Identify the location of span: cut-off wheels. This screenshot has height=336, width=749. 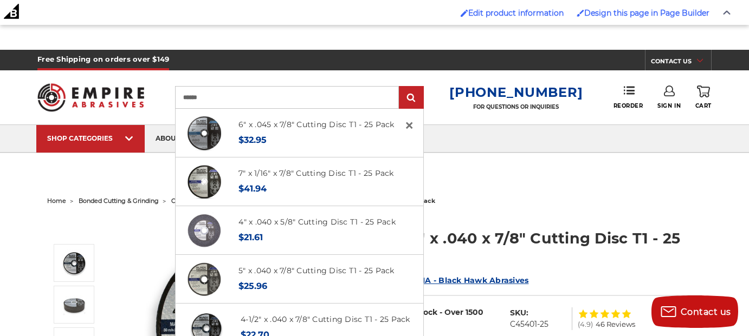
(194, 201).